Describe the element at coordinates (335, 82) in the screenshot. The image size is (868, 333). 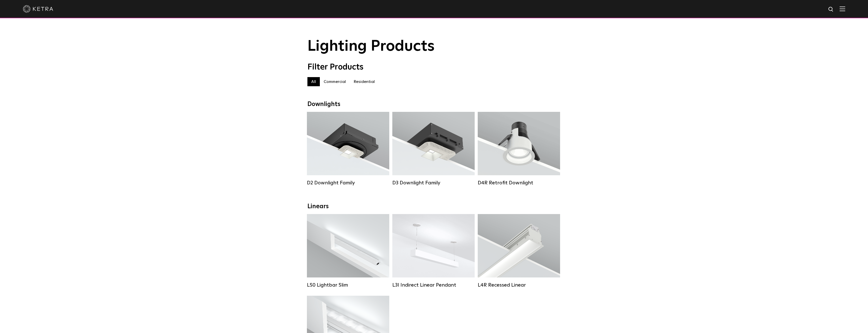
I see `label: Commercial` at that location.